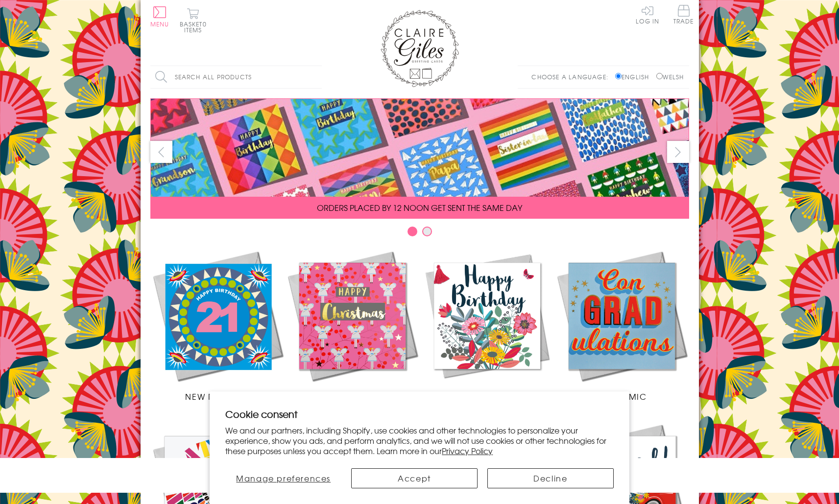  I want to click on a: Log In, so click(647, 14).